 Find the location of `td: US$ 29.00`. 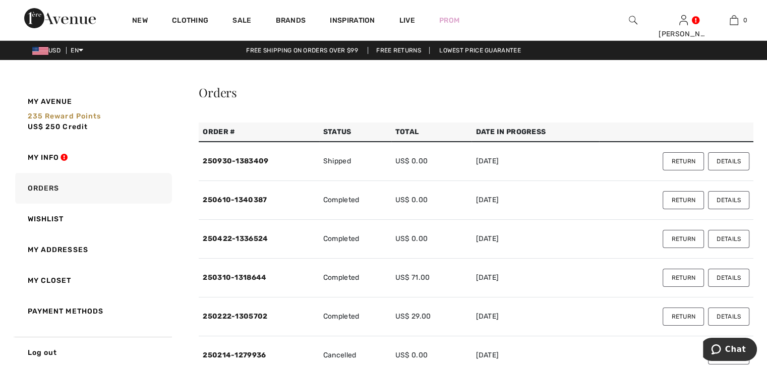

td: US$ 29.00 is located at coordinates (432, 317).